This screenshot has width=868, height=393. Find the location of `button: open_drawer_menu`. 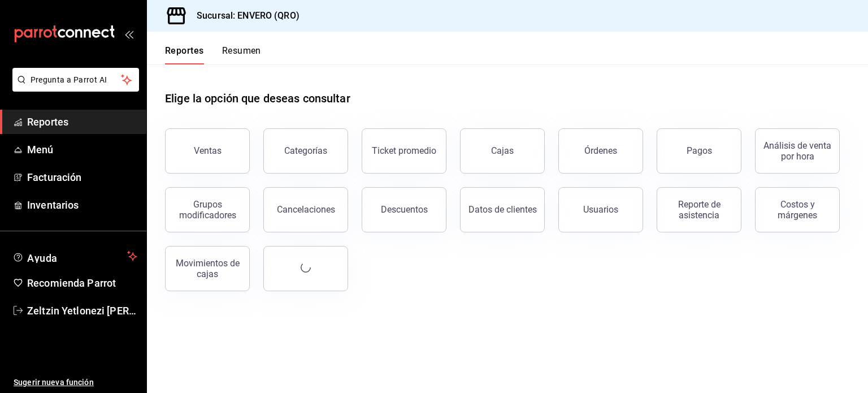

button: open_drawer_menu is located at coordinates (129, 34).